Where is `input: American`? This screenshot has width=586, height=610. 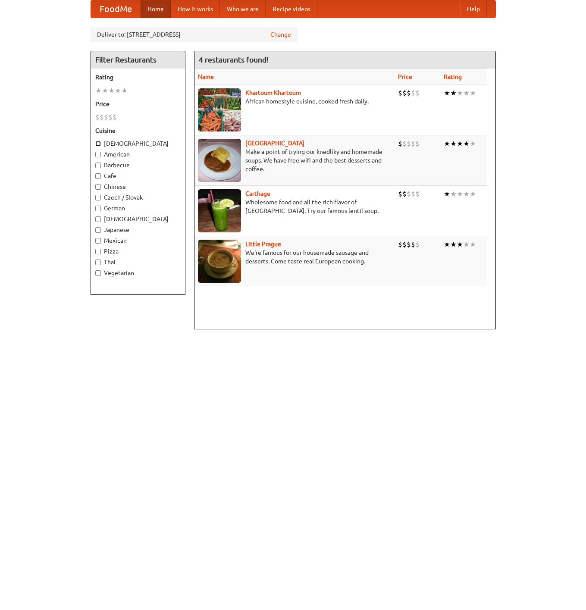
input: American is located at coordinates (98, 154).